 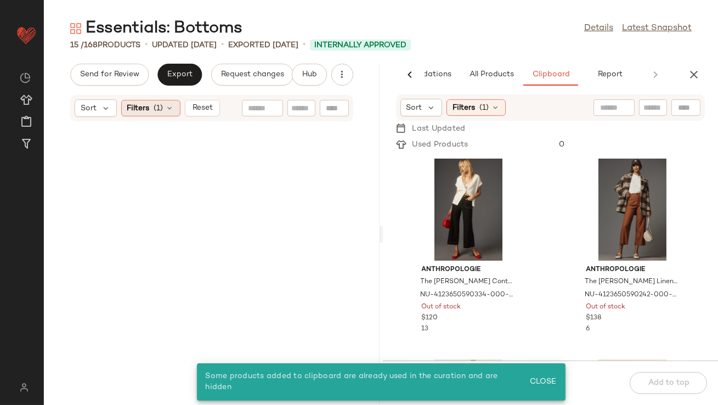 I want to click on button: Export, so click(x=179, y=75).